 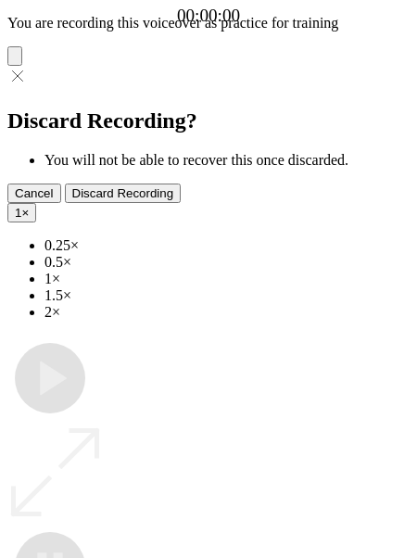 I want to click on p: You are recording this voiceover as practice for training, so click(x=208, y=23).